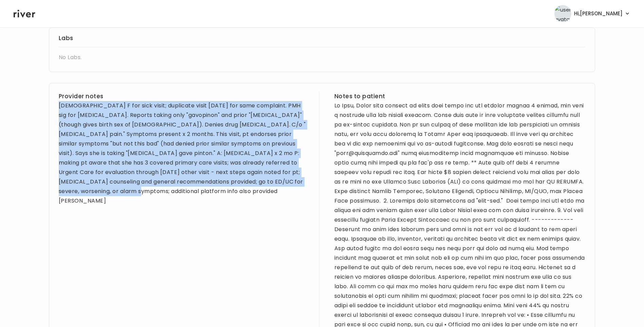 This screenshot has width=644, height=327. I want to click on h3: Labs, so click(322, 38).